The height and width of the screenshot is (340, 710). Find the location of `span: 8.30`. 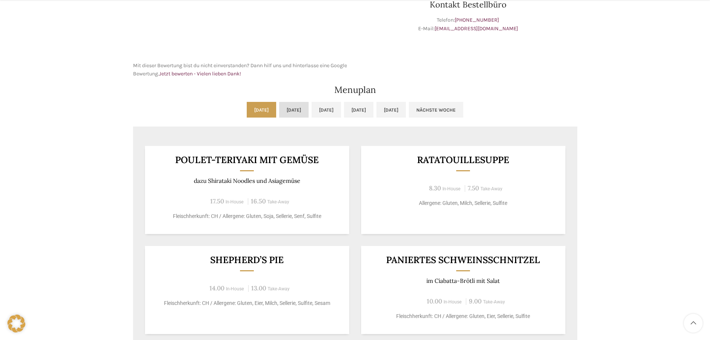

span: 8.30 is located at coordinates (435, 188).